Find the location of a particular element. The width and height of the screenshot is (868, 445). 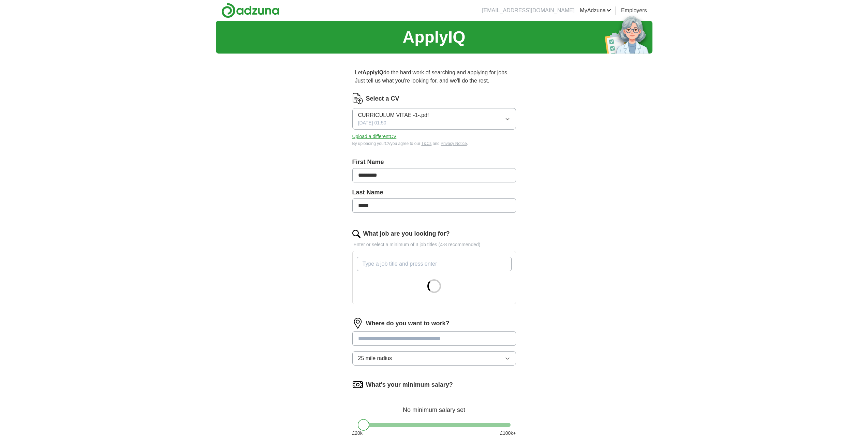

span: £ 20 k is located at coordinates (357, 433).